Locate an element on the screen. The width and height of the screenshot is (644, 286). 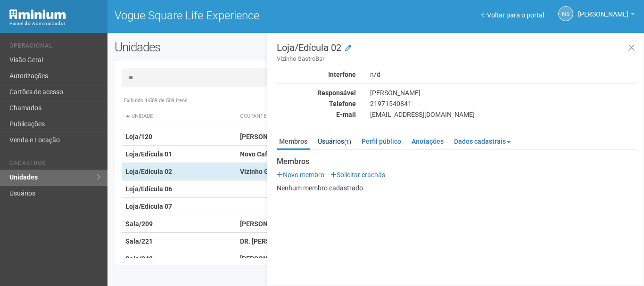
li: Cadastros is located at coordinates (54, 165).